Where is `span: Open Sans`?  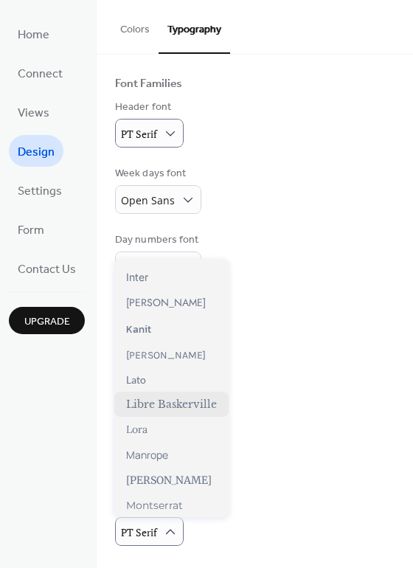
span: Open Sans is located at coordinates (148, 200).